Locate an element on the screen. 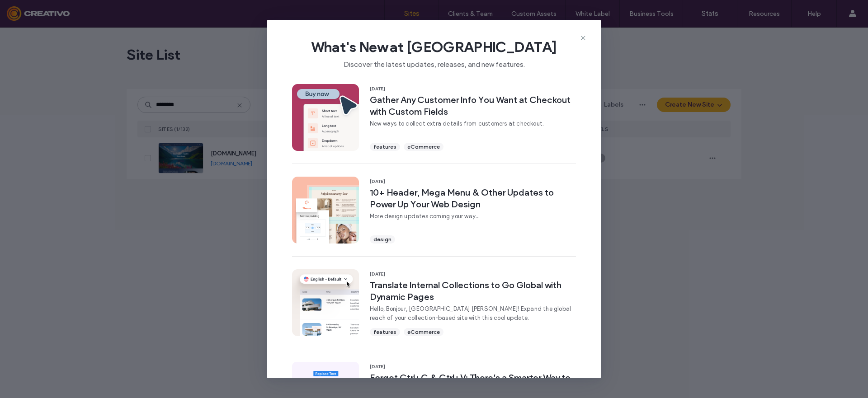 The image size is (868, 398). span: Help is located at coordinates (30, 11).